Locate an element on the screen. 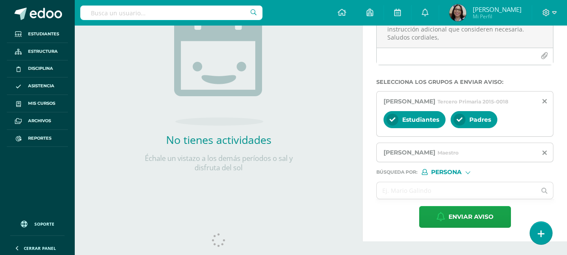 The image size is (567, 255). a: Estructura is located at coordinates (37, 51).